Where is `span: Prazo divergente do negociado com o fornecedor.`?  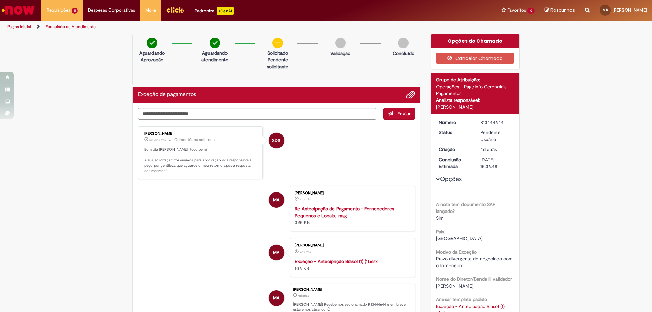 span: Prazo divergente do negociado com o fornecedor. is located at coordinates (475, 262).